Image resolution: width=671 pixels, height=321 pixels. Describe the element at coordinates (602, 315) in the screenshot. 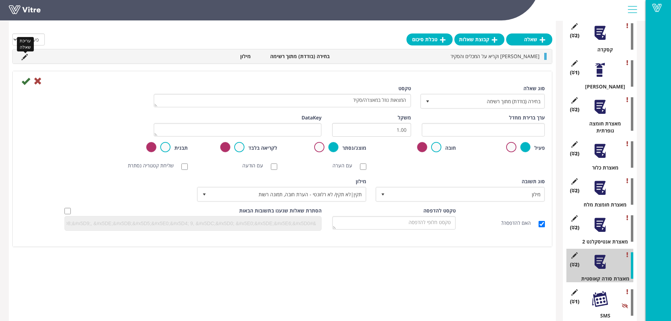

I see `div: SMS` at that location.